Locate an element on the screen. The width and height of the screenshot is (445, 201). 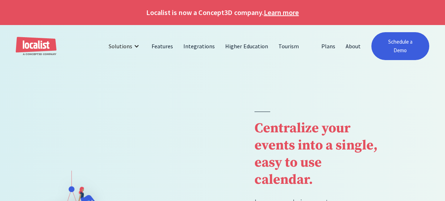
a: home is located at coordinates (36, 46).